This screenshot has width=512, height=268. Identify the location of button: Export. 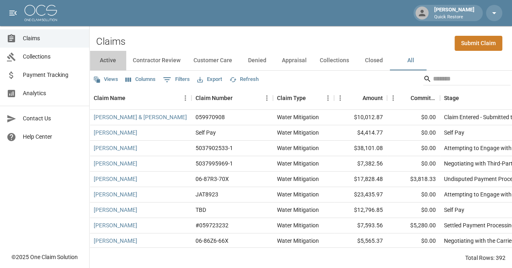
(209, 79).